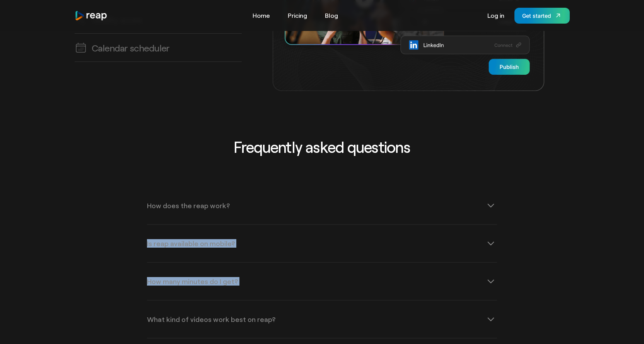 Image resolution: width=644 pixels, height=344 pixels. Describe the element at coordinates (261, 16) in the screenshot. I see `a: Home` at that location.